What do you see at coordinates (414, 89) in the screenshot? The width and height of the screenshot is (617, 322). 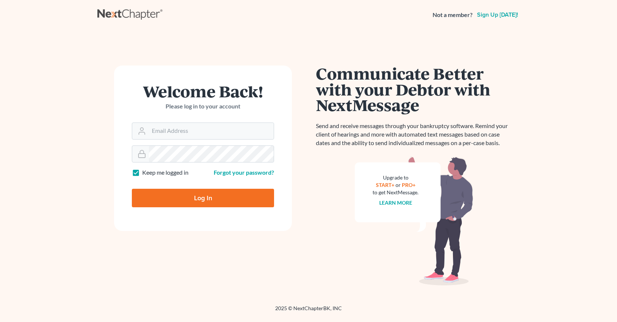 I see `h1: Communicate Better with your Debtor with NextMessage` at bounding box center [414, 89].